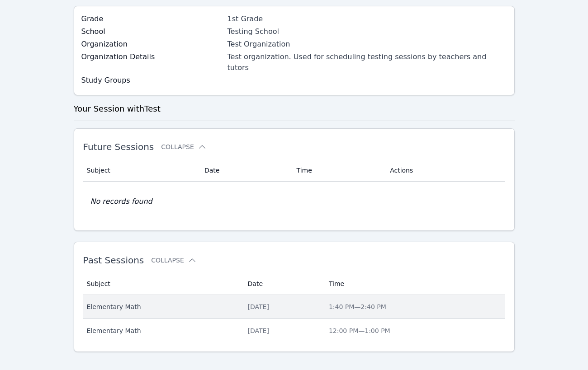 This screenshot has width=588, height=370. What do you see at coordinates (152, 81) in the screenshot?
I see `label: Study Groups` at bounding box center [152, 81].